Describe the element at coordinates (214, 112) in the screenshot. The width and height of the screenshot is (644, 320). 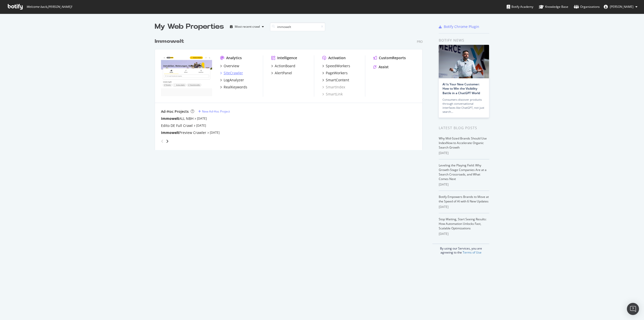
I see `a: New Ad-Hoc Project` at that location.